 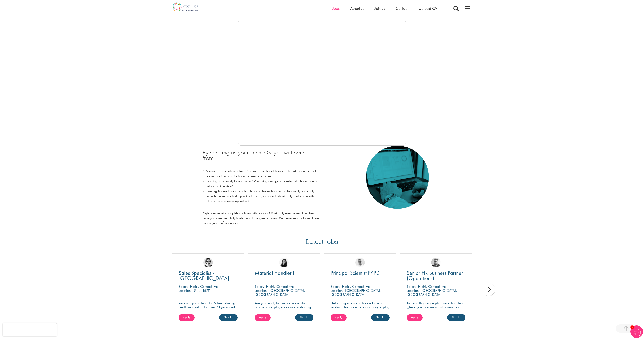 I want to click on li: Enabling us to quickly forward your CV to hiring managers for relevant roles in order to get you ..., so click(x=260, y=184).